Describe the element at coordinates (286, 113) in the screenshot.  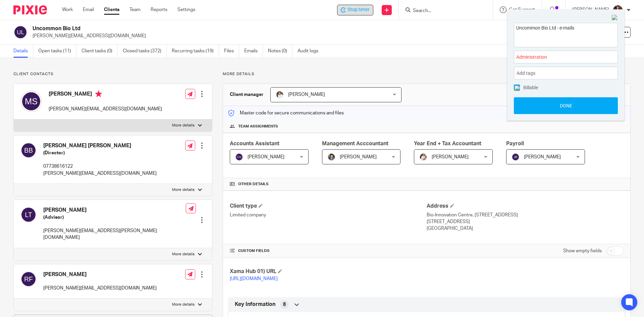
I see `p: Master code for secure communications and files` at that location.